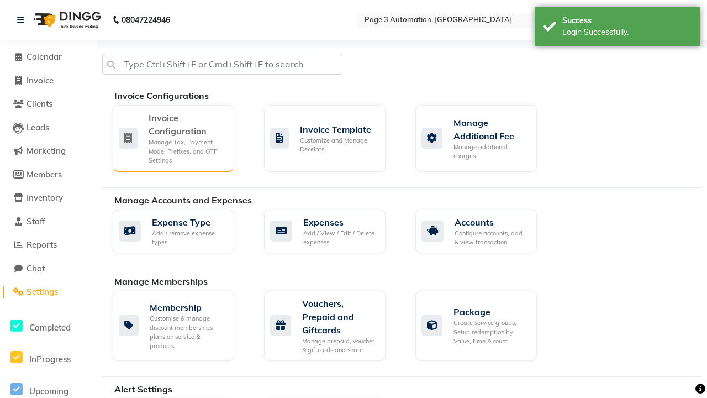 This screenshot has width=707, height=398. I want to click on a: Calendar, so click(48, 57).